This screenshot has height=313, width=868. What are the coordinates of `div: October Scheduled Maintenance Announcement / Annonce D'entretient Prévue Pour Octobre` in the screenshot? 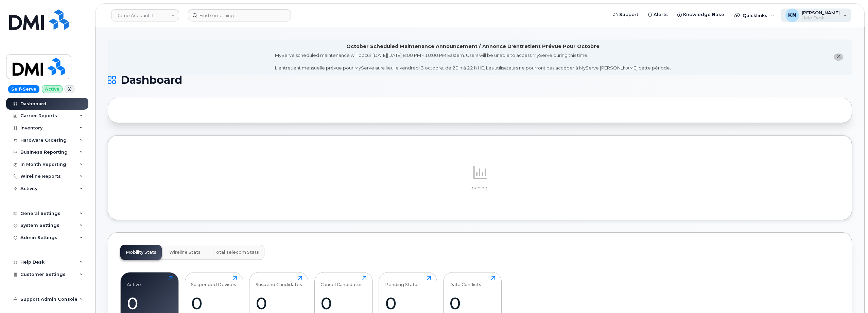 It's located at (473, 47).